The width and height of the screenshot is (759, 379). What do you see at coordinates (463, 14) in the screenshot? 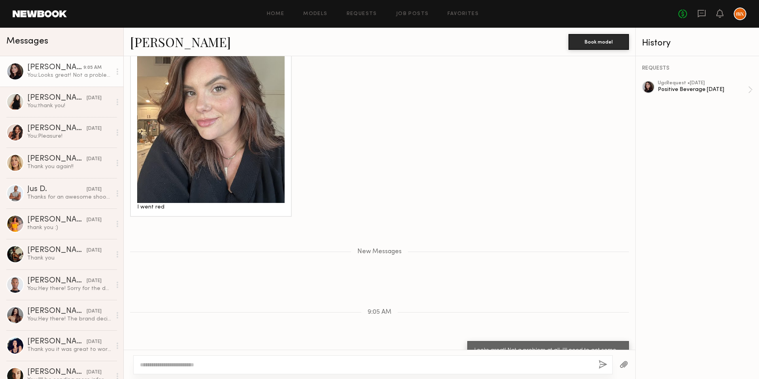
I see `a: Favorites` at bounding box center [463, 14].